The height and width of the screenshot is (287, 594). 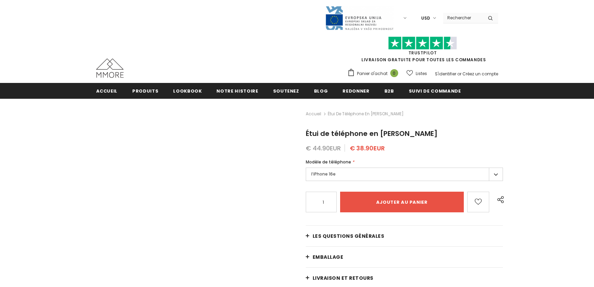 What do you see at coordinates (321, 90) in the screenshot?
I see `a: Blog` at bounding box center [321, 90].